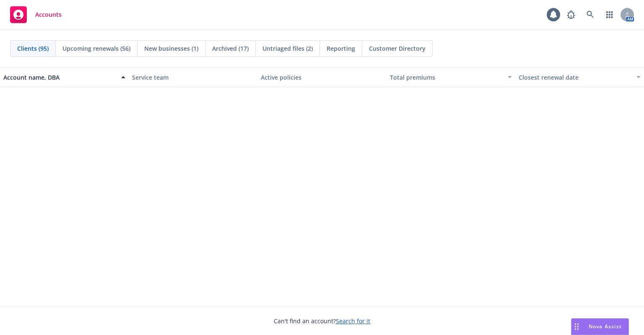 The width and height of the screenshot is (644, 335). I want to click on a: Accounts, so click(36, 15).